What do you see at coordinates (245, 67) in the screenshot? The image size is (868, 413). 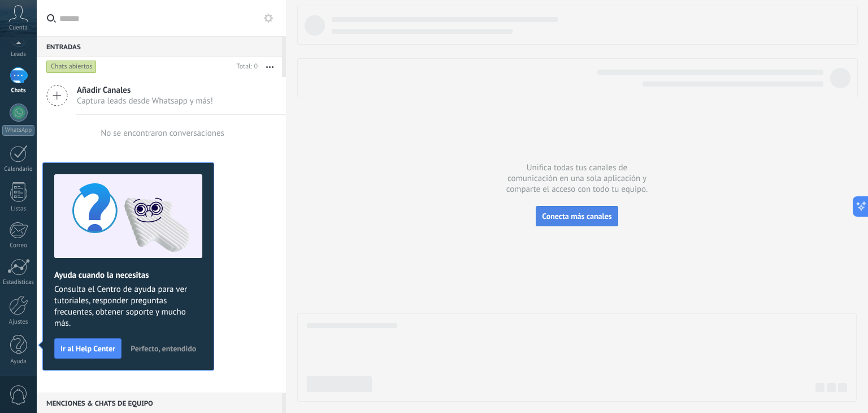 I see `div: Total: 0` at bounding box center [245, 67].